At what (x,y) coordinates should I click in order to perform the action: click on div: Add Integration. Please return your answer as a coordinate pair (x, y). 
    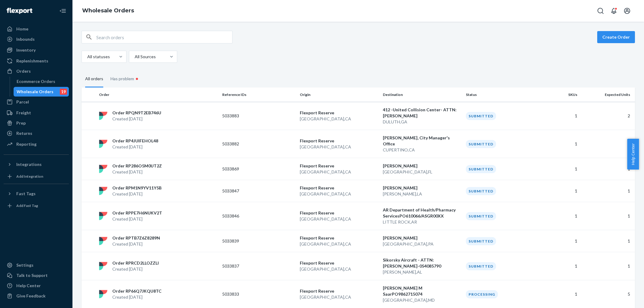
    Looking at the image, I should click on (30, 176).